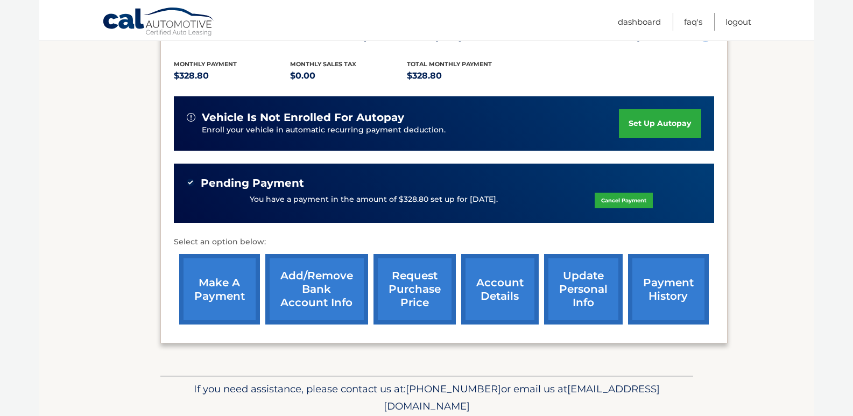 This screenshot has height=416, width=853. What do you see at coordinates (411, 130) in the screenshot?
I see `p: Enroll your vehicle in automatic recurring payment deduction.` at bounding box center [411, 130].